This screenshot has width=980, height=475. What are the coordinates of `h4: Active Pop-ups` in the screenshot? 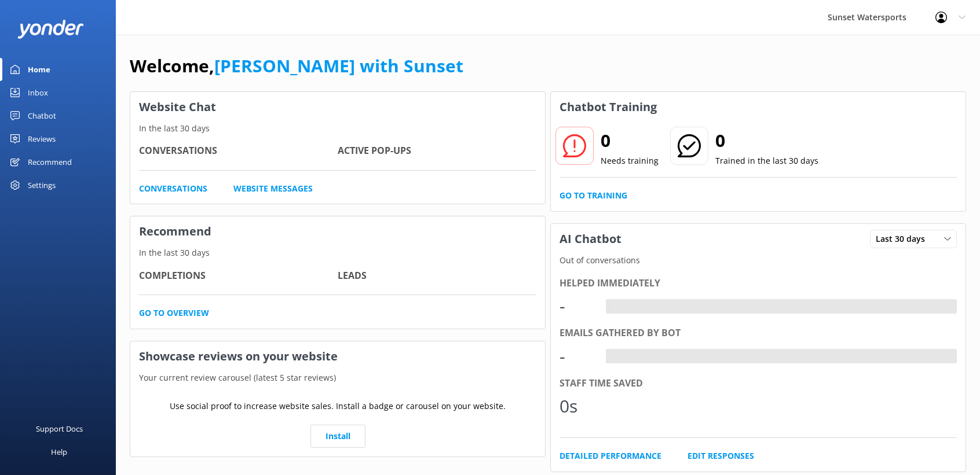 It's located at (437, 151).